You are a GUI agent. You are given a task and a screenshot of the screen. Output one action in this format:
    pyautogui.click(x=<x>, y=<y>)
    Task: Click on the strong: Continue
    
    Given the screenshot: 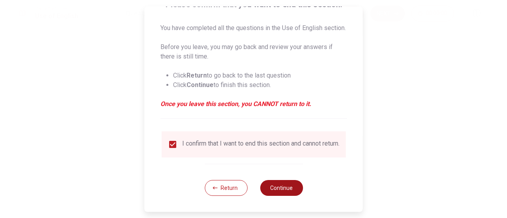 What is the action you would take?
    pyautogui.click(x=200, y=85)
    